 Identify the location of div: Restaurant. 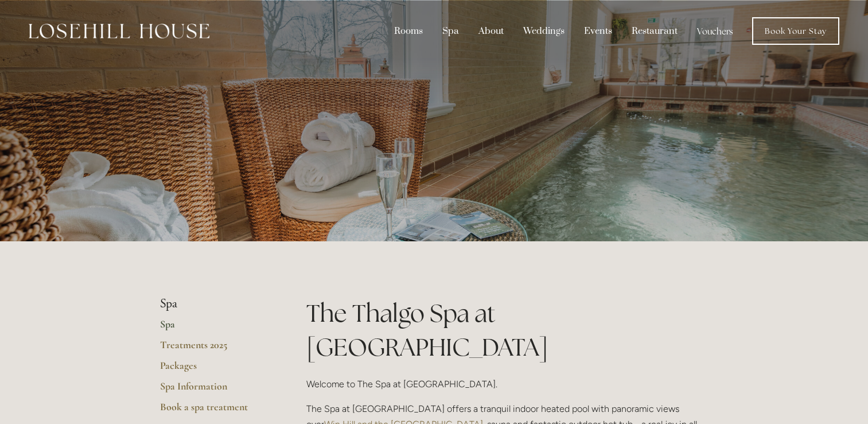
(654, 31).